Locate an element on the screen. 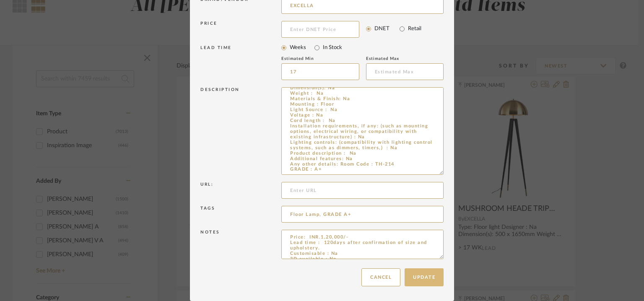  input: Estimated Max is located at coordinates (405, 71).